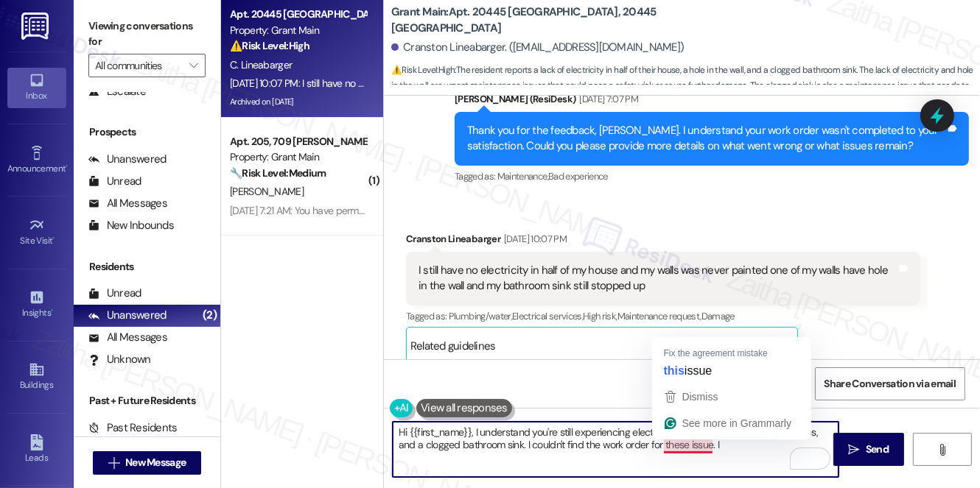 Image resolution: width=980 pixels, height=488 pixels. Describe the element at coordinates (522, 176) in the screenshot. I see `span: Maintenance ,` at that location.